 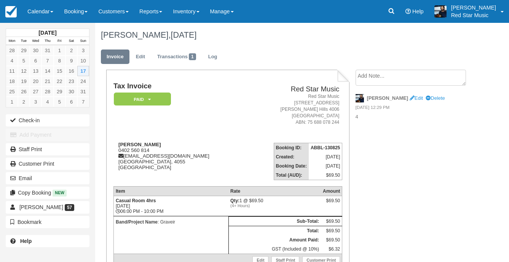 What do you see at coordinates (47, 71) in the screenshot?
I see `a: 14` at bounding box center [47, 71].